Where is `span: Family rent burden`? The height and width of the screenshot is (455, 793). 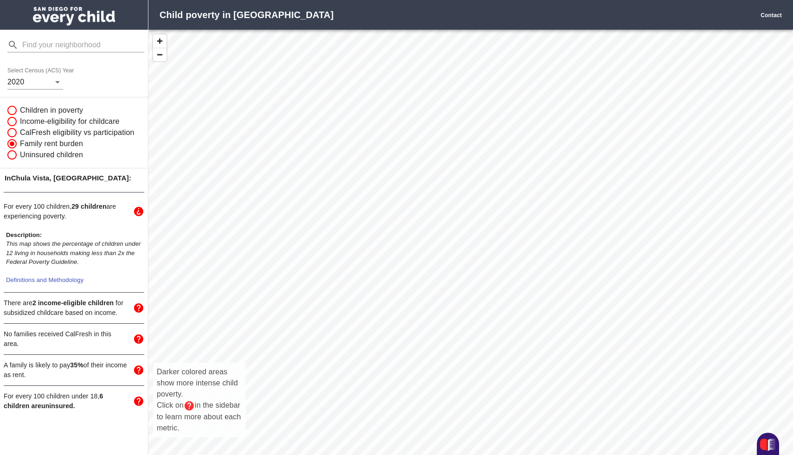
span: Family rent burden is located at coordinates (51, 144).